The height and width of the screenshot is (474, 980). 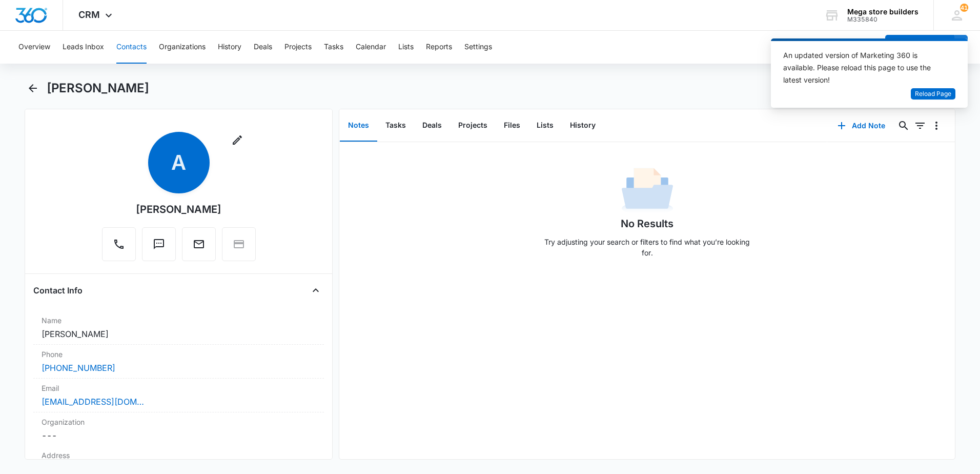 What do you see at coordinates (199, 244) in the screenshot?
I see `button: Email` at bounding box center [199, 244].